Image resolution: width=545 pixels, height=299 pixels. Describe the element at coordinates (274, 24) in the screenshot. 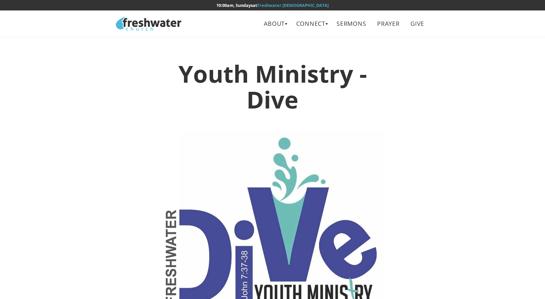

I see `a: About` at that location.